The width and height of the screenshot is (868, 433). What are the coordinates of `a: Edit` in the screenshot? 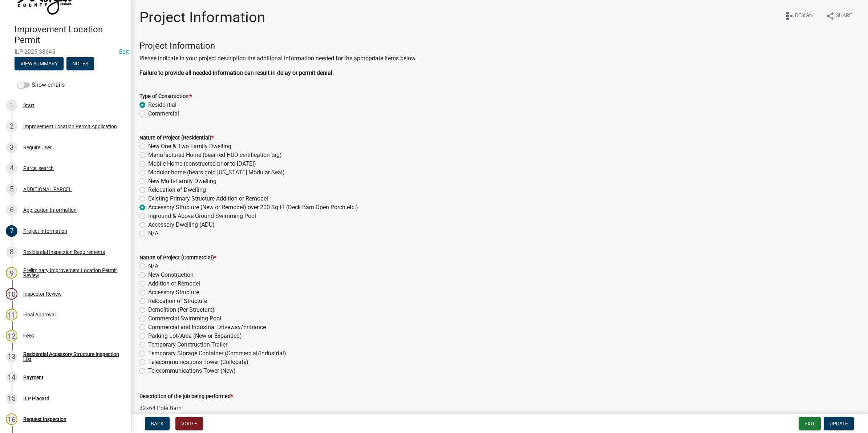 It's located at (124, 51).